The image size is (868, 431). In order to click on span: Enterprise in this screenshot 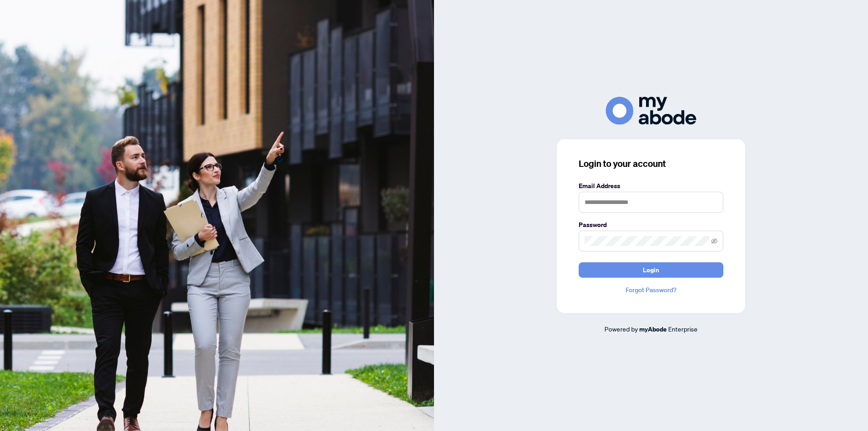, I will do `click(682, 328)`.